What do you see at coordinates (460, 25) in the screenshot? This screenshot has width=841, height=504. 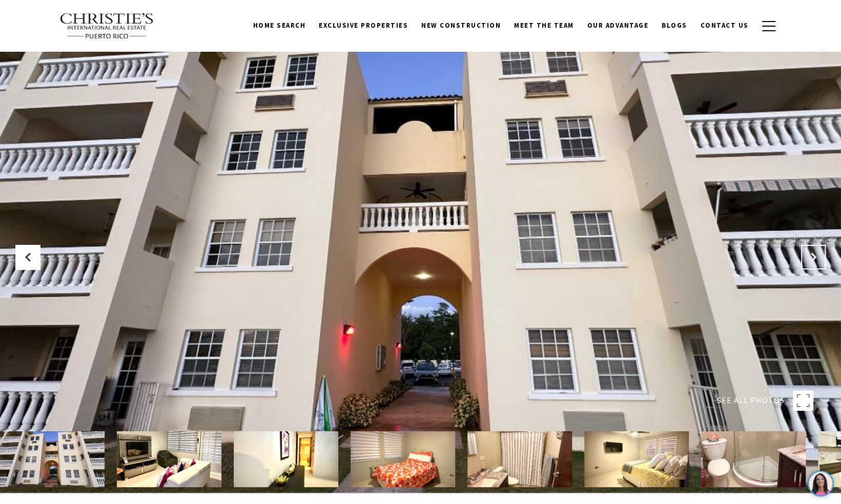 I see `span: New Construction` at bounding box center [460, 25].